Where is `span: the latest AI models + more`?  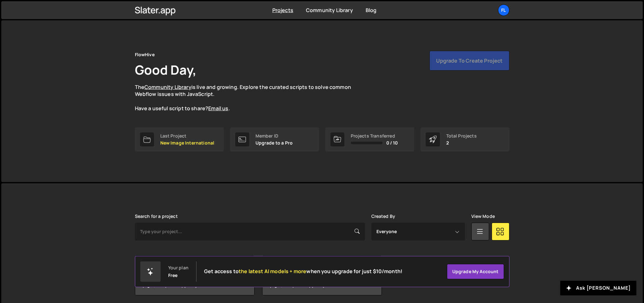 span: the latest AI models + more is located at coordinates (272, 272).